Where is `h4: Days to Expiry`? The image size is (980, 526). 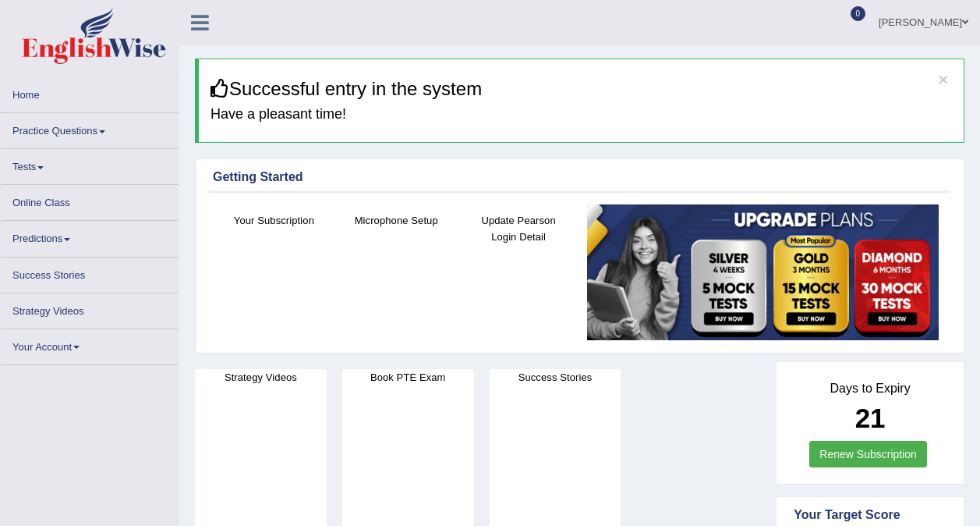
h4: Days to Expiry is located at coordinates (870, 389).